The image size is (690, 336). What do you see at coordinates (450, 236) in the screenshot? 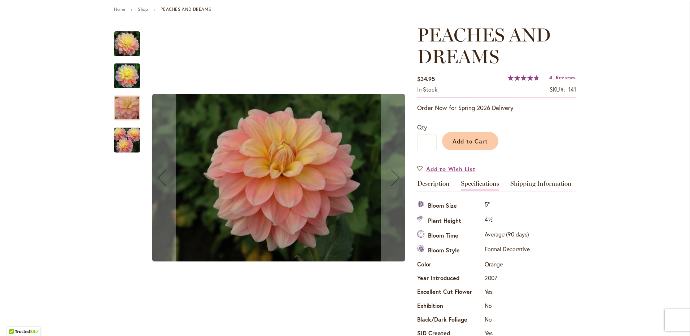
I see `th: Bloom Time` at bounding box center [450, 236].